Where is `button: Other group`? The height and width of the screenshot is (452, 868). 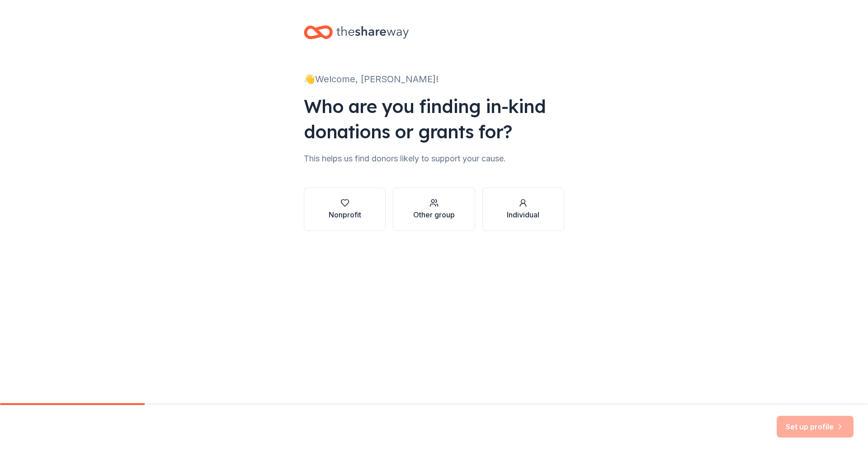 button: Other group is located at coordinates (433, 210).